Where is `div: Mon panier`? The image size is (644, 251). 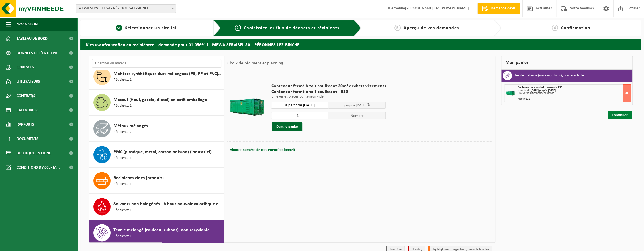 div: Mon panier is located at coordinates (567, 63).